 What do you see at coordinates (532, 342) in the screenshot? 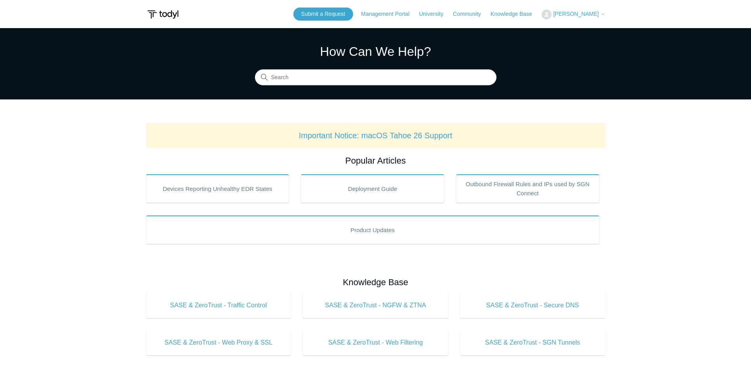
I see `span: SASE & ZeroTrust - SGN Tunnels` at bounding box center [532, 342].